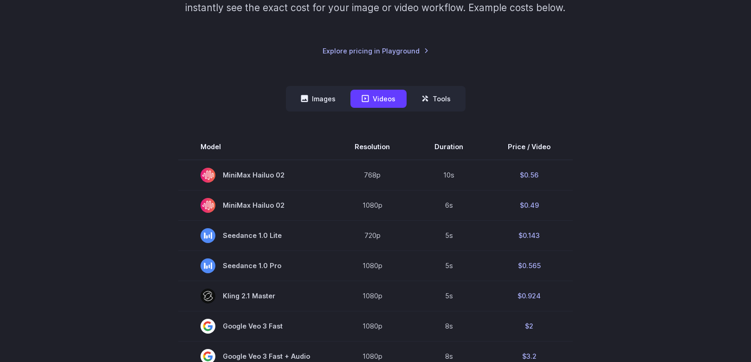 This screenshot has width=751, height=362. Describe the element at coordinates (529, 265) in the screenshot. I see `td: $0.565` at that location.